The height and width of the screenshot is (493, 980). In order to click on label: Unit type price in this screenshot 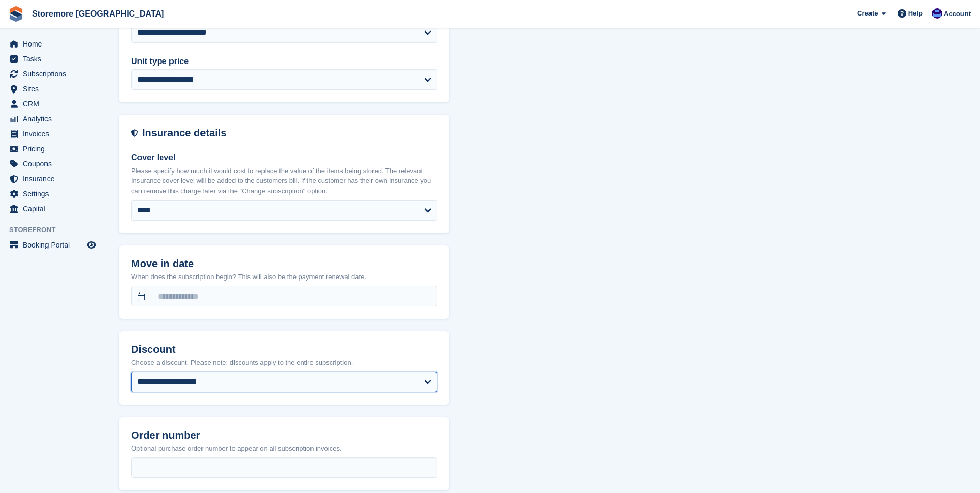, I will do `click(284, 62)`.